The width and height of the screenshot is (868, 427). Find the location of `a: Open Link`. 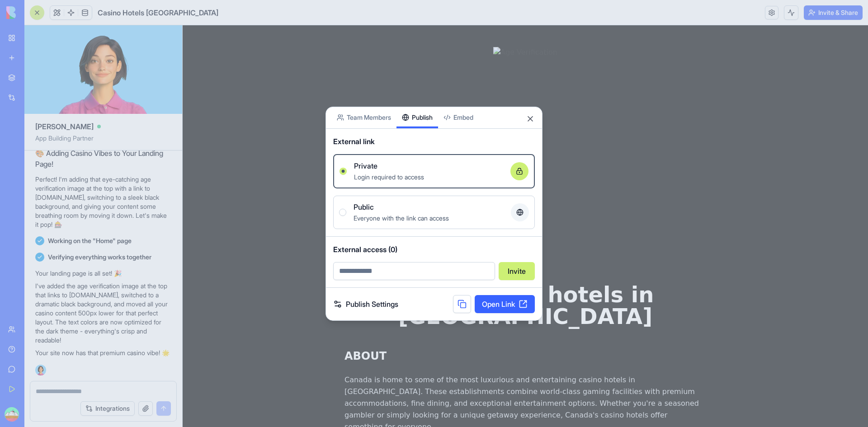

a: Open Link is located at coordinates (505, 304).